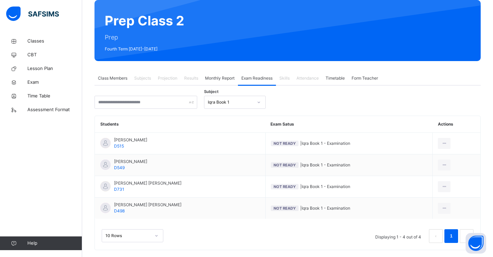 The width and height of the screenshot is (493, 257). What do you see at coordinates (467, 236) in the screenshot?
I see `li: 下一页` at bounding box center [467, 236].